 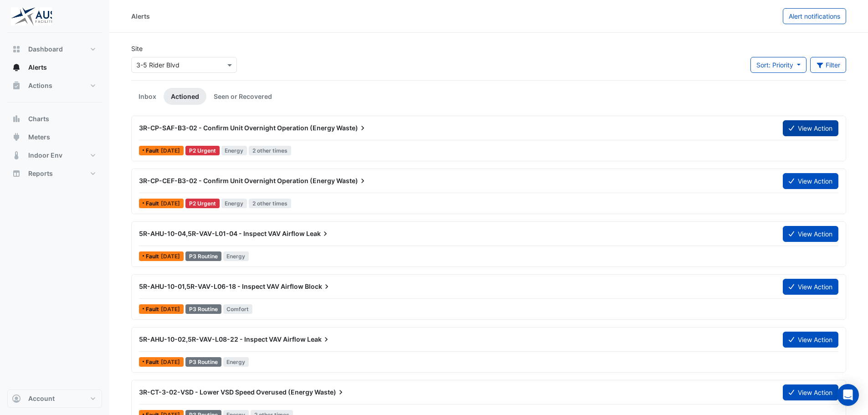 I want to click on span: Alert notifications, so click(x=814, y=16).